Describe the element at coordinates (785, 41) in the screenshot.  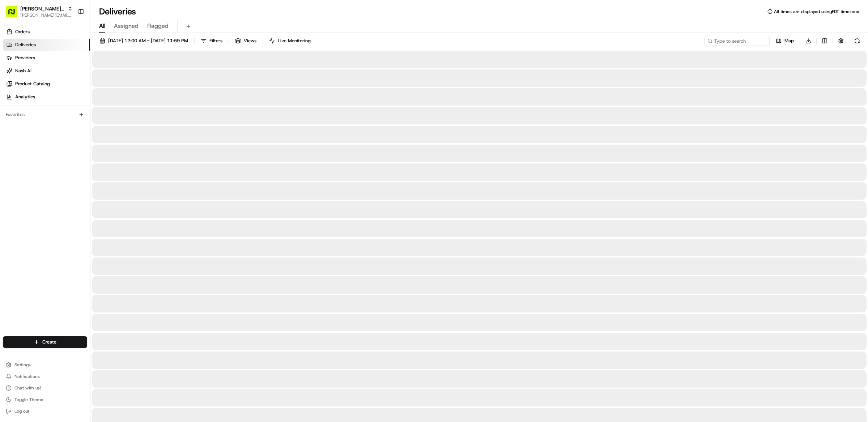
I see `button: Map` at that location.